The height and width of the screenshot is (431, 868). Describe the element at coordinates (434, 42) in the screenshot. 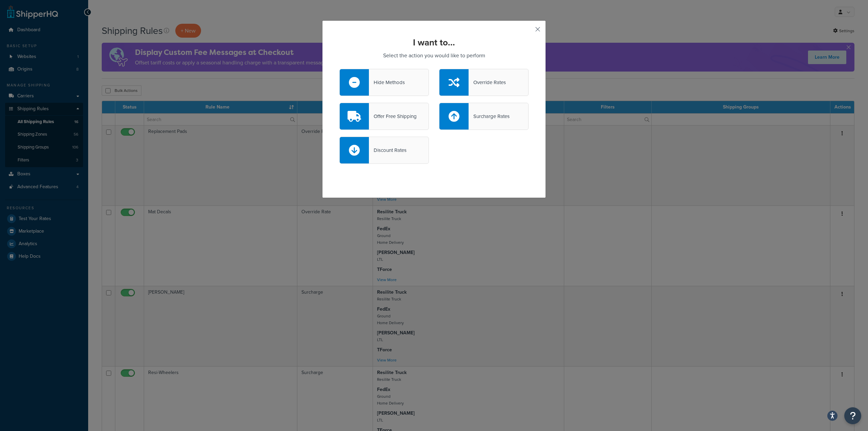

I see `strong: I want to...` at that location.